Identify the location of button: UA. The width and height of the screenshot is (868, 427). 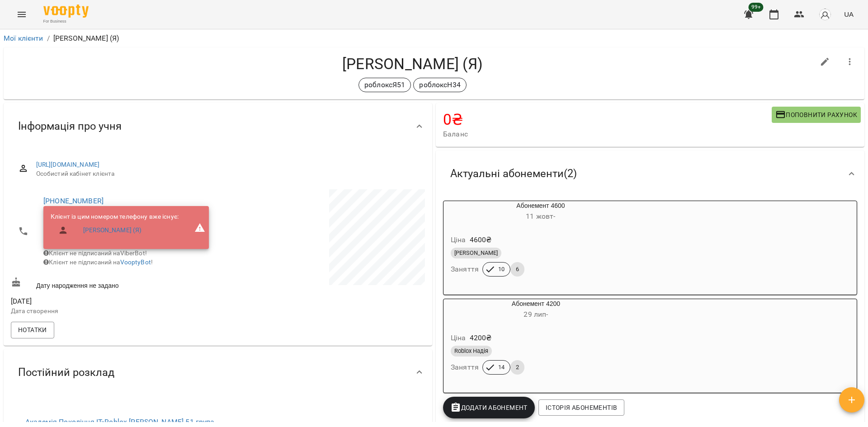
(848, 14).